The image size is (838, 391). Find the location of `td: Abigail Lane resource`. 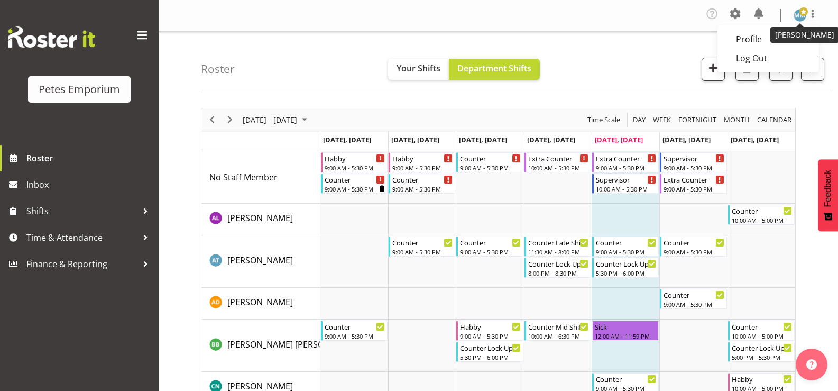

td: Abigail Lane resource is located at coordinates (261, 219).